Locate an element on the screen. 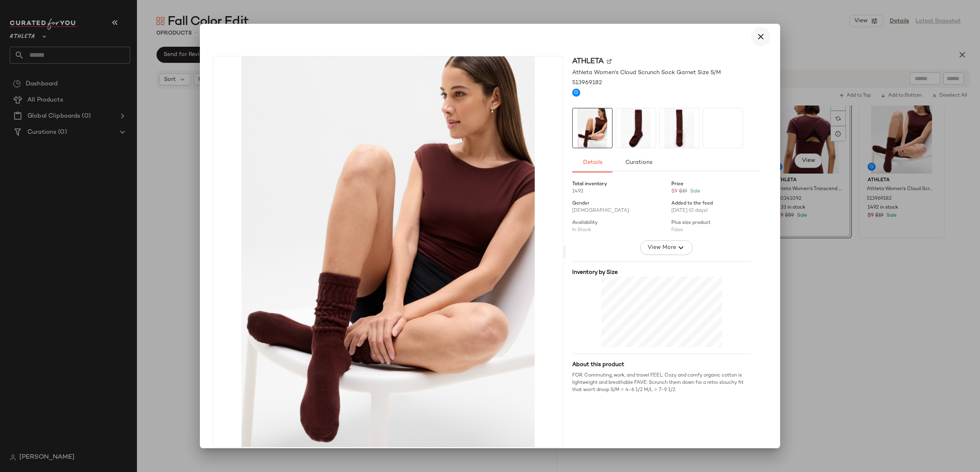 This screenshot has width=980, height=472. div: About this product is located at coordinates (662, 364).